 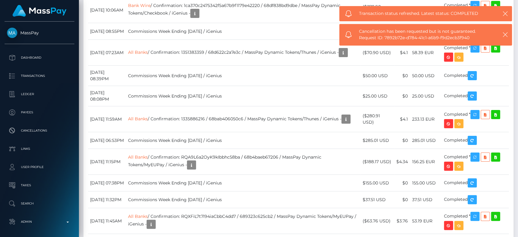 What do you see at coordinates (39, 33) in the screenshot?
I see `span: MassPay` at bounding box center [39, 33].